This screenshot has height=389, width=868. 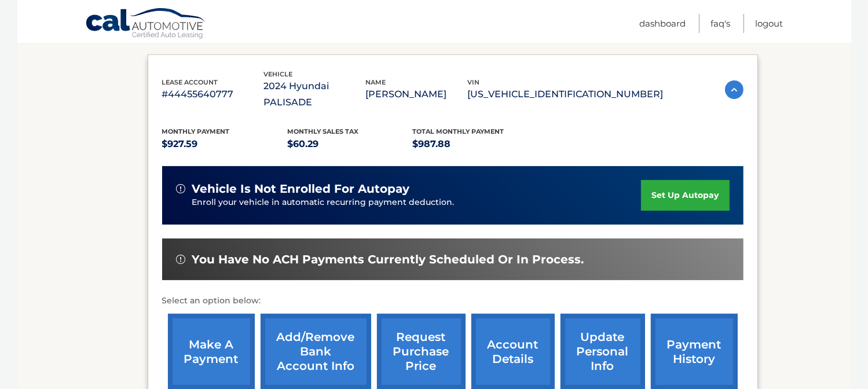 What do you see at coordinates (350, 144) in the screenshot?
I see `p: $60.29` at bounding box center [350, 144].